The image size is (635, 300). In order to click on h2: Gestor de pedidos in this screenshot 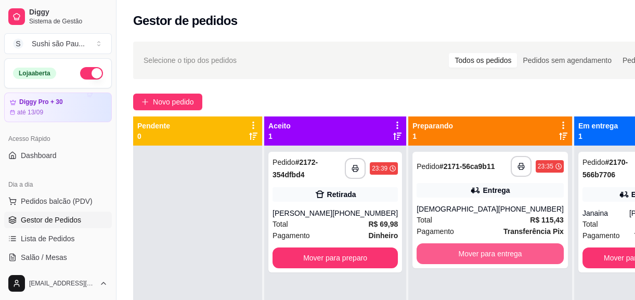, I will do `click(185, 21)`.